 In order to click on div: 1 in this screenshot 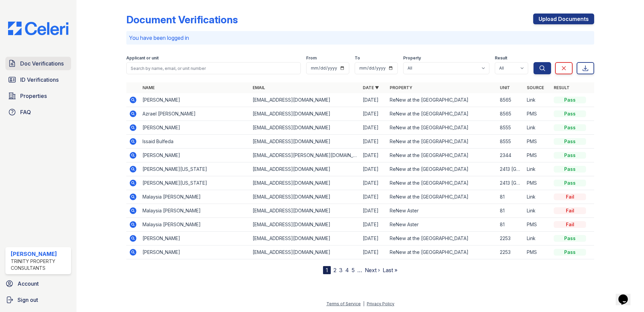, I will do `click(327, 270)`.